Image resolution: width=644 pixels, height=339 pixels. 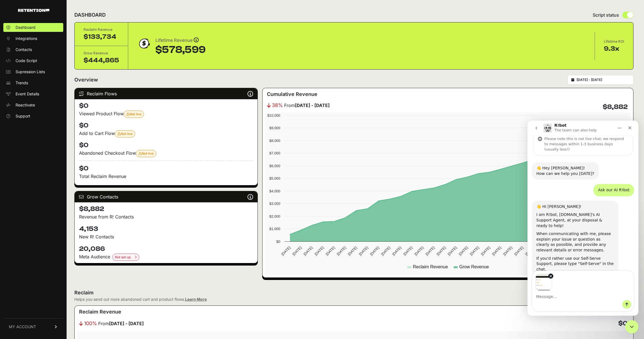 I want to click on p: New R! Contacts, so click(x=166, y=237).